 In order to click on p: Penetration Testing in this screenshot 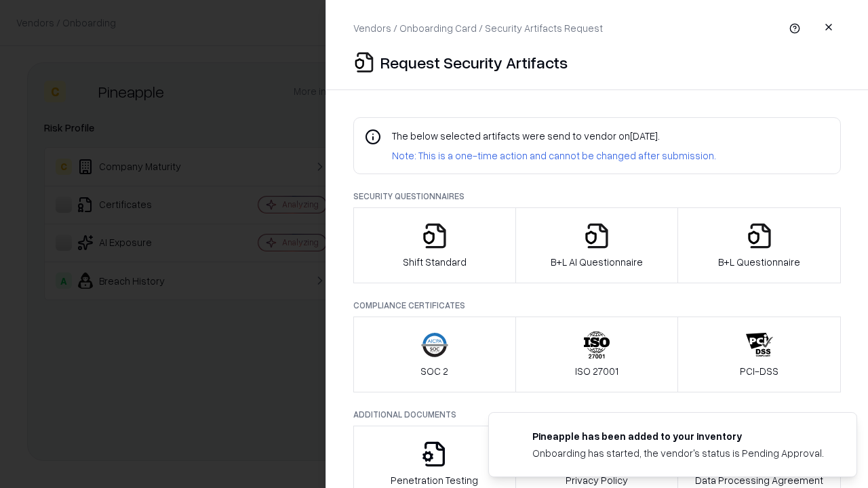, I will do `click(434, 480)`.